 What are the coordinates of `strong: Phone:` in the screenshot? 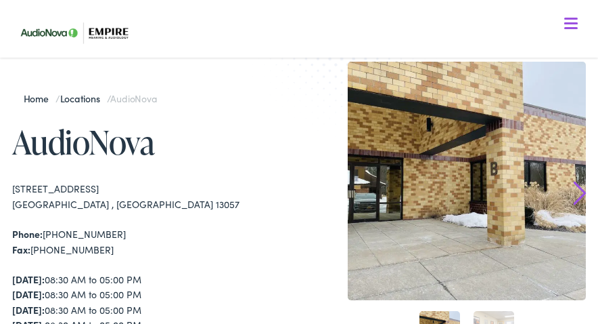 It's located at (27, 234).